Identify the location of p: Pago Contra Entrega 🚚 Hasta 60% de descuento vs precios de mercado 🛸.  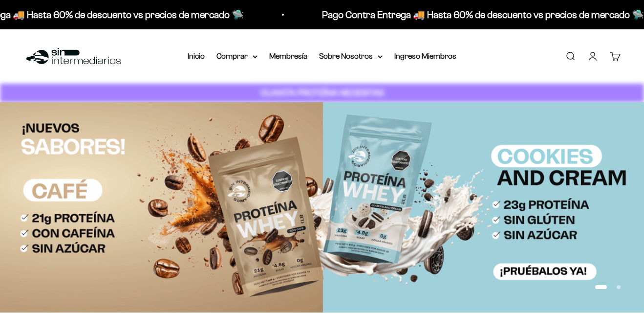
(481, 15).